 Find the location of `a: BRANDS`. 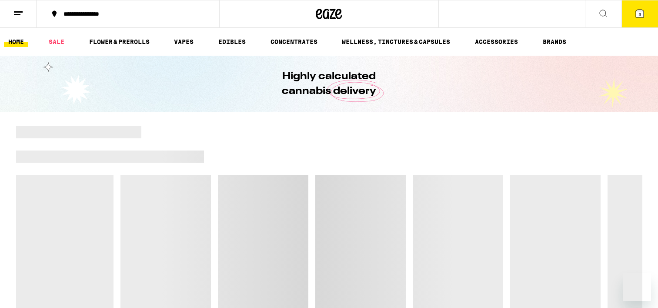

a: BRANDS is located at coordinates (554, 42).